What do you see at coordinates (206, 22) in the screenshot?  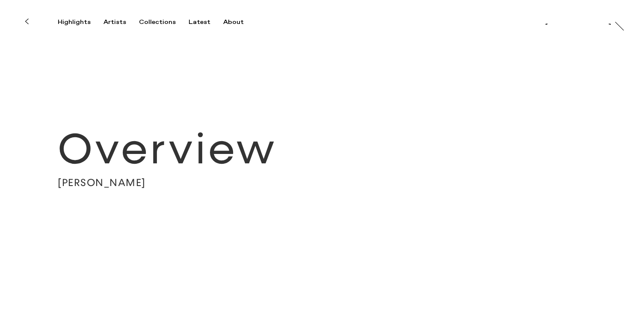 I see `button: Latest` at bounding box center [206, 22].